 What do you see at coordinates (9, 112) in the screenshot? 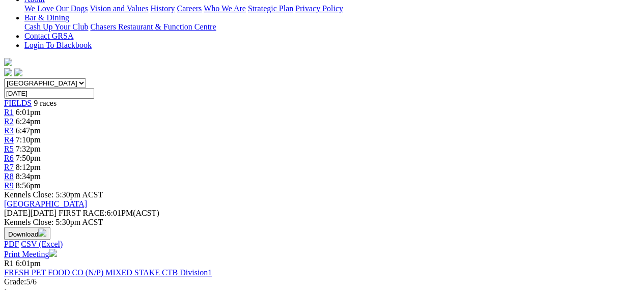
I see `a: R1` at bounding box center [9, 112].